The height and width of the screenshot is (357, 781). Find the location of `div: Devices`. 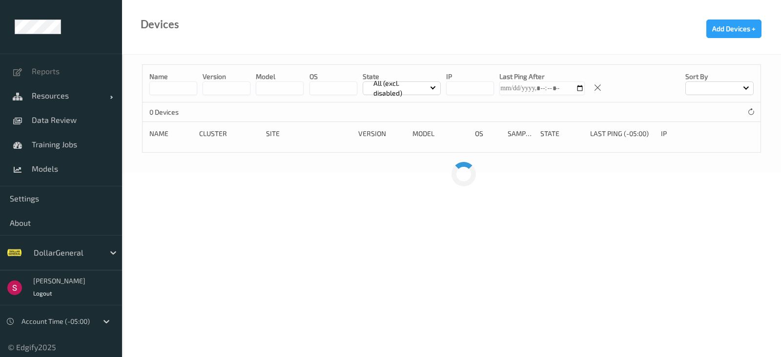

div: Devices is located at coordinates (160, 24).